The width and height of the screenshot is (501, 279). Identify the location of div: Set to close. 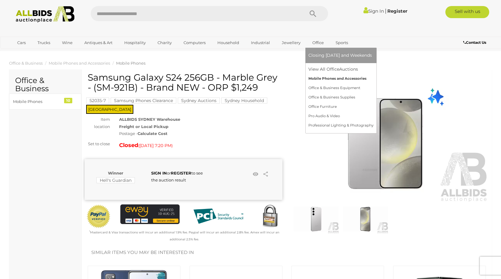
(97, 144).